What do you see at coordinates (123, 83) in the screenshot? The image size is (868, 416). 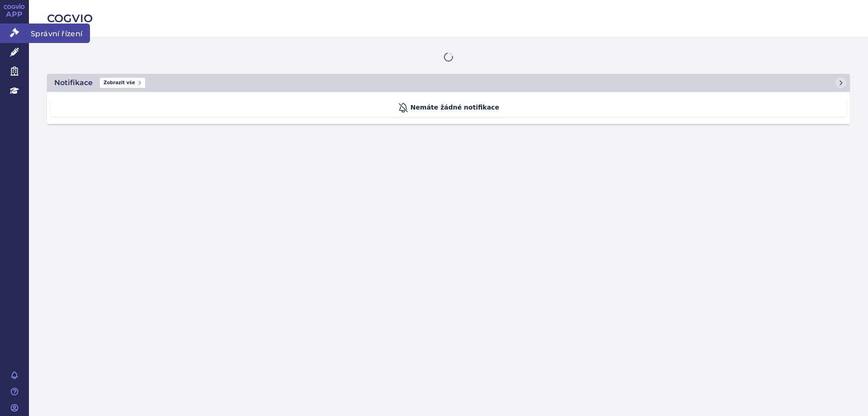 I see `span: Zobrazit vše` at bounding box center [123, 83].